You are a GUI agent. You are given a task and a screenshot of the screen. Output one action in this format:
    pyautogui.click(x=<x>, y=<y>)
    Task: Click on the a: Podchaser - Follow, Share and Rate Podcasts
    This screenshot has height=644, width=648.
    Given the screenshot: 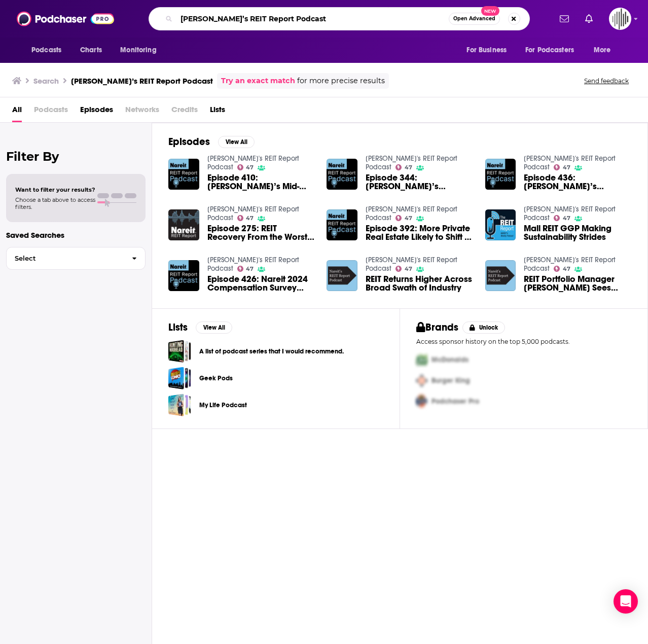 What is the action you would take?
    pyautogui.click(x=65, y=19)
    